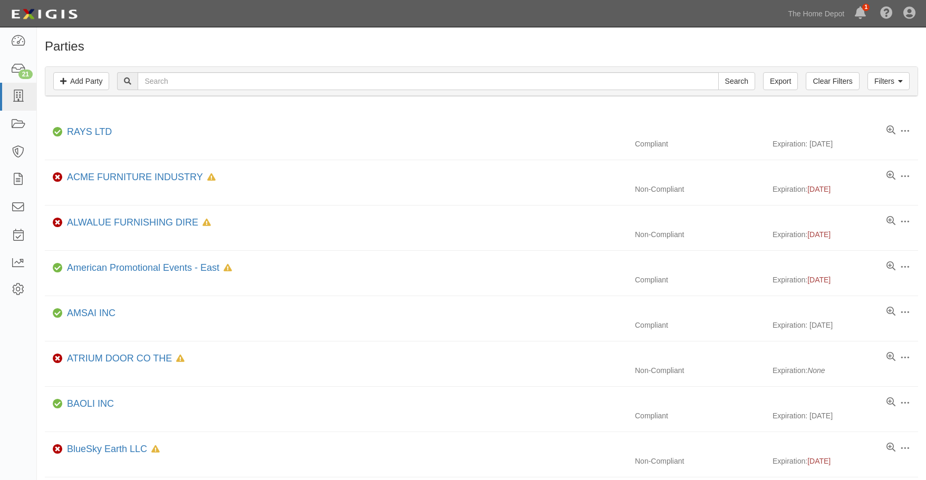  Describe the element at coordinates (228, 268) in the screenshot. I see `i: In Default since 11/22/2024` at that location.